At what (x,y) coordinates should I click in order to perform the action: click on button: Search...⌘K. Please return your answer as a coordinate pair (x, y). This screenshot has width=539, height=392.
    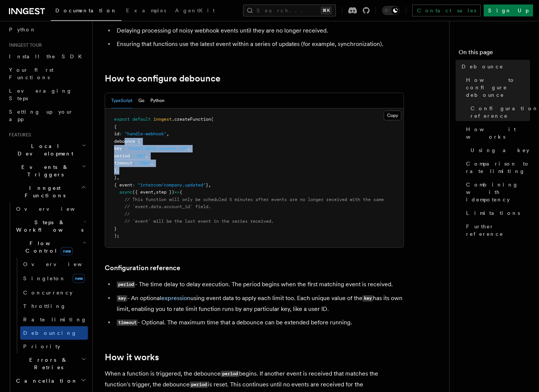
    Looking at the image, I should click on (289, 11).